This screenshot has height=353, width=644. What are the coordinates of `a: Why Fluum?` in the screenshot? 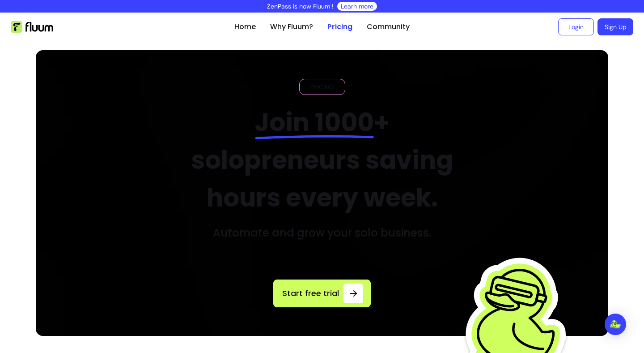 It's located at (292, 27).